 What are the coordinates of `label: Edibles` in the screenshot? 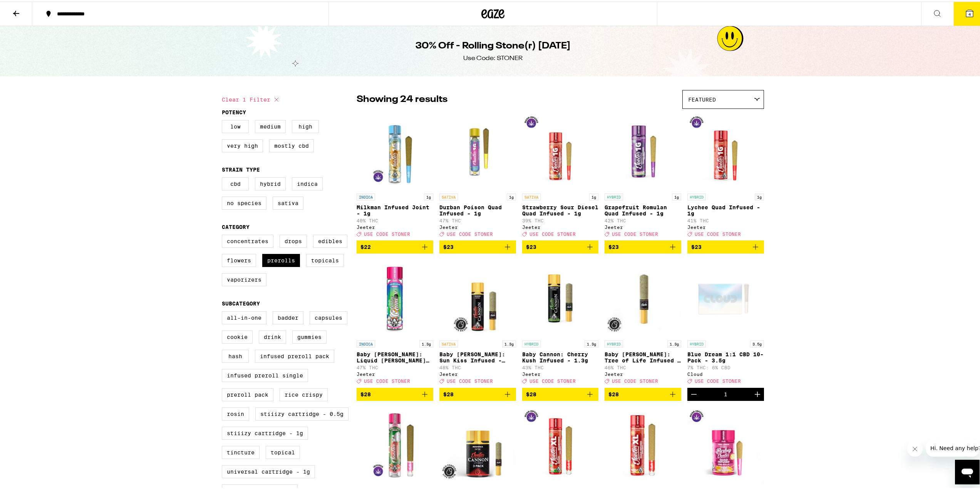 It's located at (330, 240).